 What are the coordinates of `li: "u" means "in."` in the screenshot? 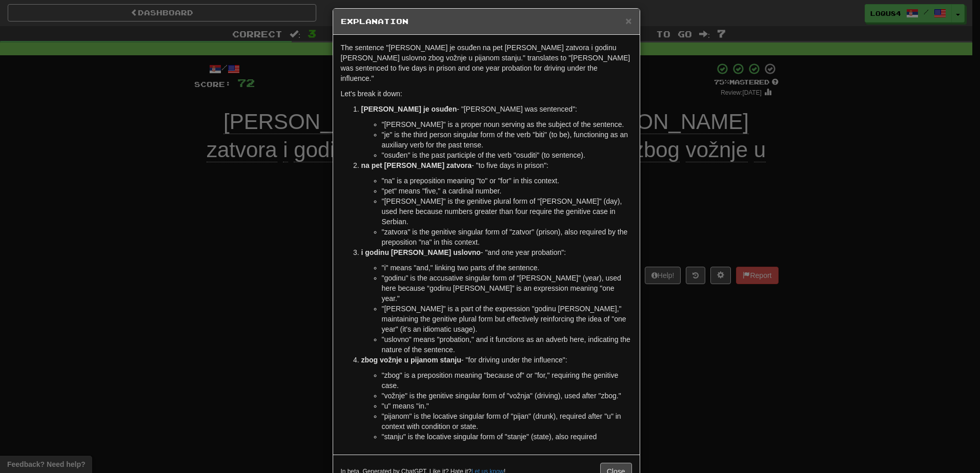 It's located at (507, 406).